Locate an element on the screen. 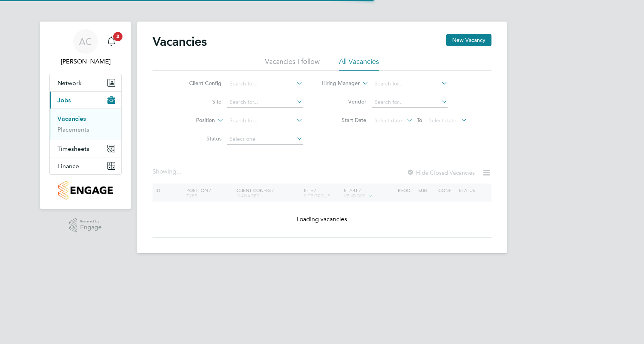 This screenshot has width=644, height=344. a: Powered byEngage is located at coordinates (86, 225).